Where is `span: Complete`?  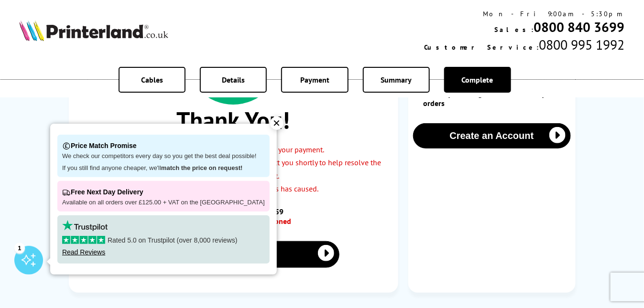
span: Complete is located at coordinates (478, 80).